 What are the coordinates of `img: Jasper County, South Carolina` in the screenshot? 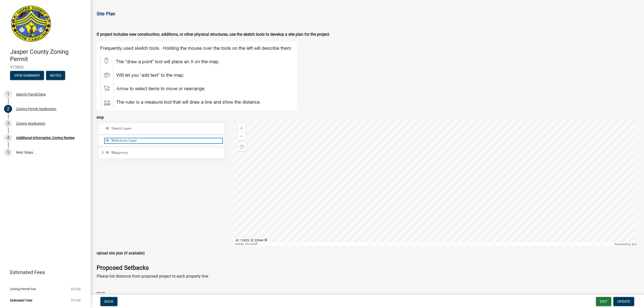 It's located at (31, 24).